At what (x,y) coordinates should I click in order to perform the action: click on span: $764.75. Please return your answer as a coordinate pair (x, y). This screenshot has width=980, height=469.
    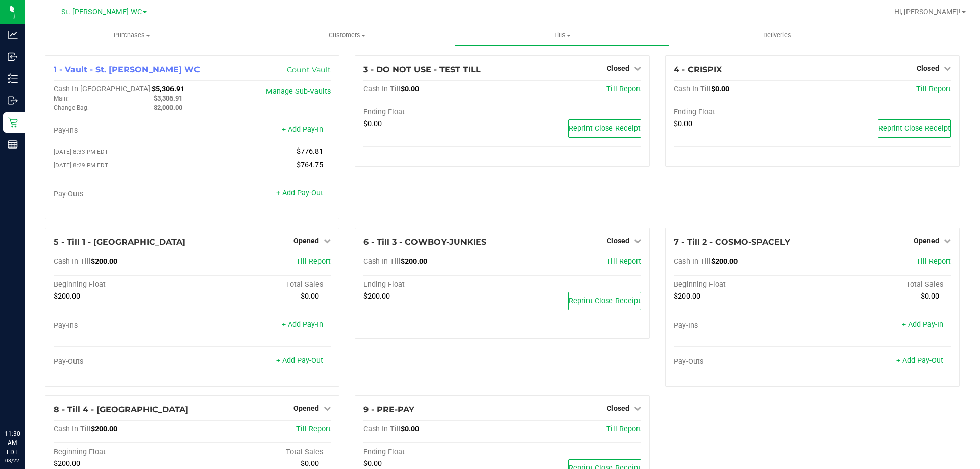
    Looking at the image, I should click on (310, 165).